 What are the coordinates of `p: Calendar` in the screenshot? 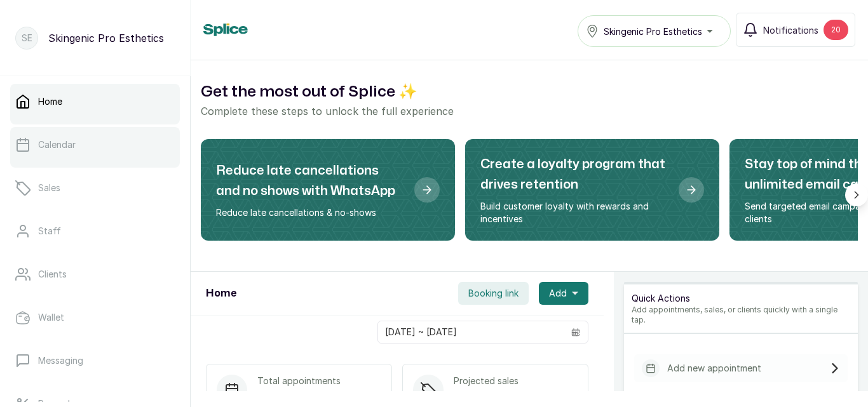 It's located at (57, 145).